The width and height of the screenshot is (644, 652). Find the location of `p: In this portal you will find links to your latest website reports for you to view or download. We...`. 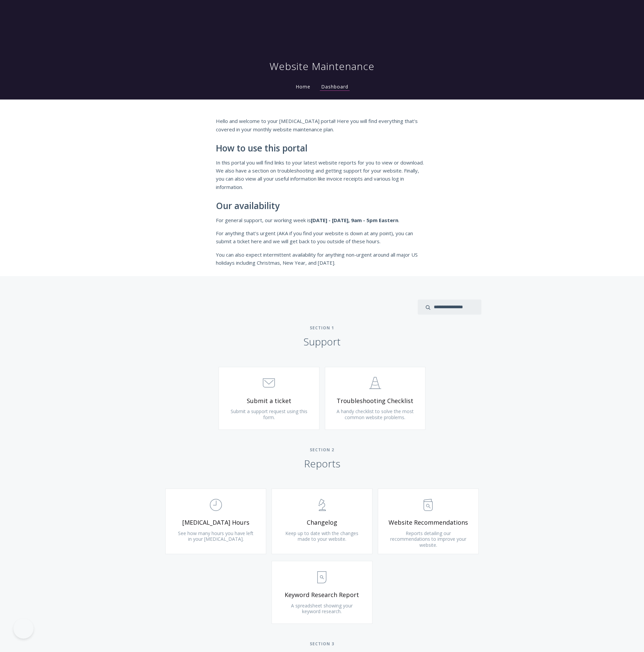

p: In this portal you will find links to your latest website reports for you to view or download. We... is located at coordinates (322, 175).